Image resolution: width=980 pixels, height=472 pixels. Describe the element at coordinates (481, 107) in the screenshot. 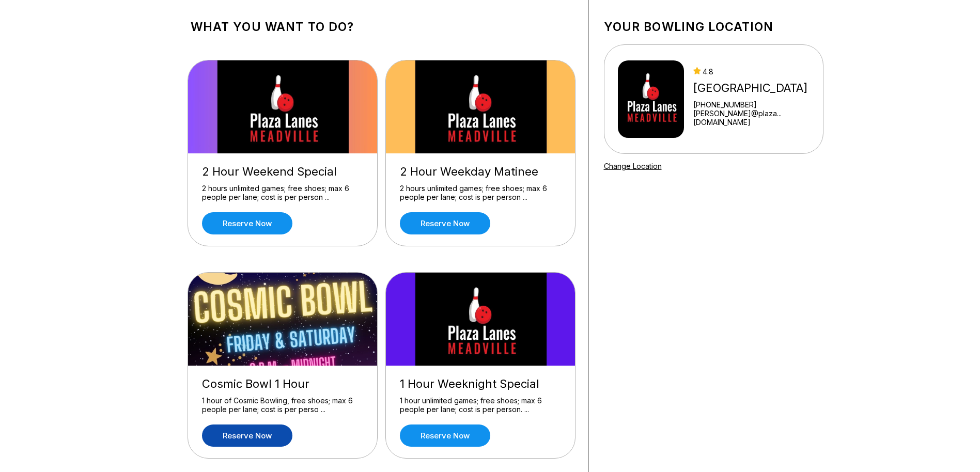

I see `img: 2 Hour Weekday Matinee` at that location.